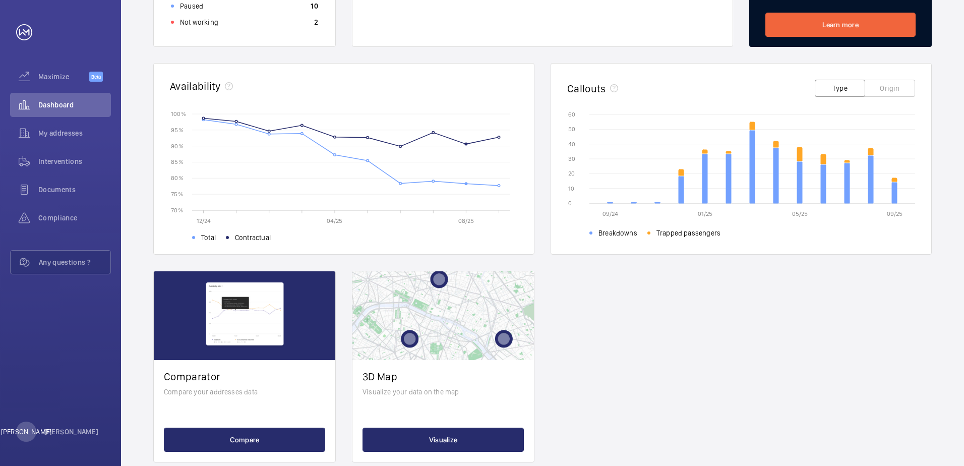  Describe the element at coordinates (572, 144) in the screenshot. I see `text: 40` at that location.